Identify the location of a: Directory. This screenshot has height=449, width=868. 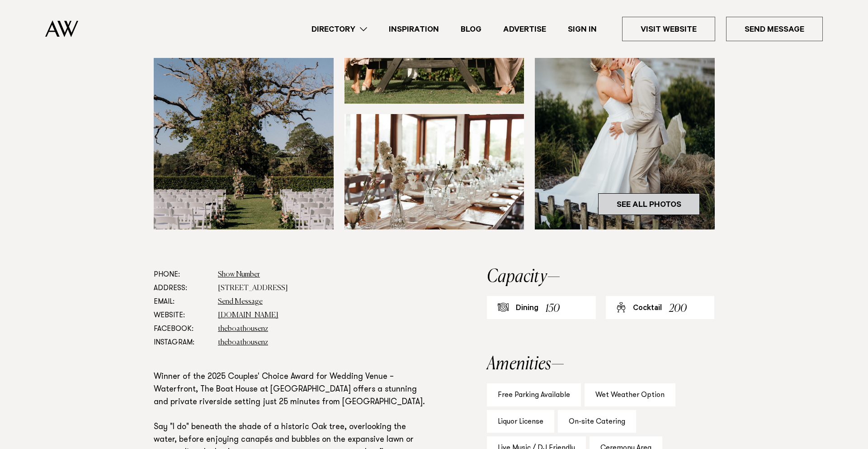
(339, 29).